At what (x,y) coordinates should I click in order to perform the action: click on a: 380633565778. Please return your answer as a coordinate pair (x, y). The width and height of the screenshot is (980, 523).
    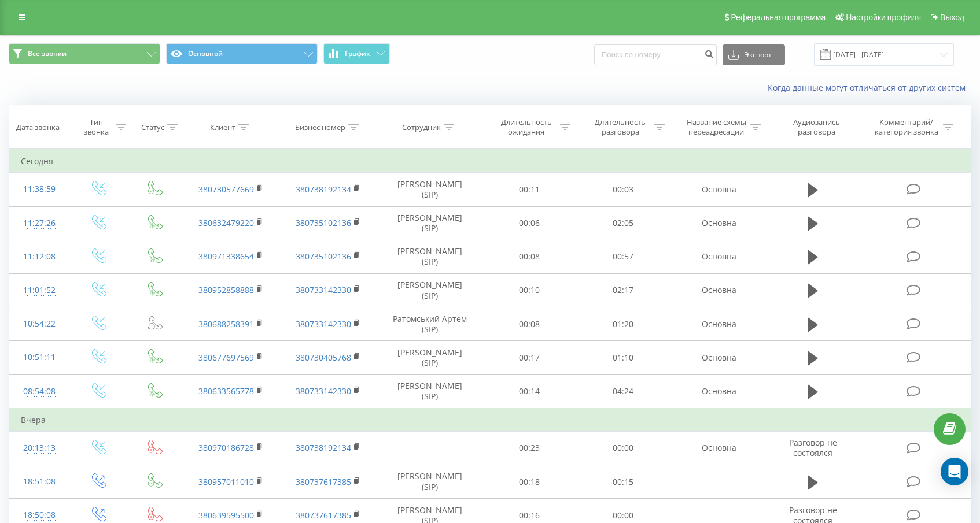
    Looking at the image, I should click on (226, 391).